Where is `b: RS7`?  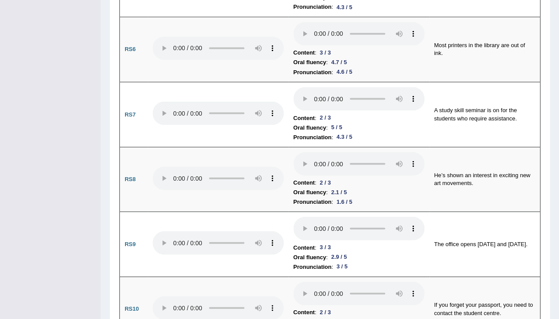 b: RS7 is located at coordinates (130, 114).